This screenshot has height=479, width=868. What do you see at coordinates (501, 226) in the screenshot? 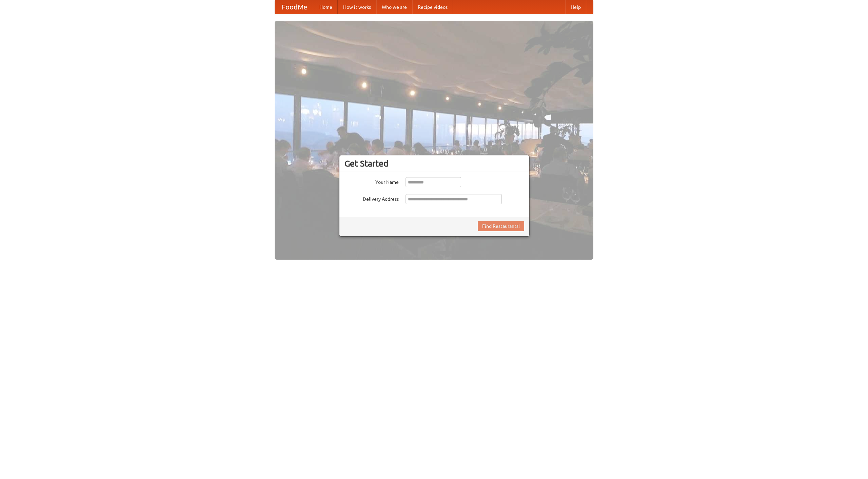
I see `button: Find Restaurants!` at bounding box center [501, 226].